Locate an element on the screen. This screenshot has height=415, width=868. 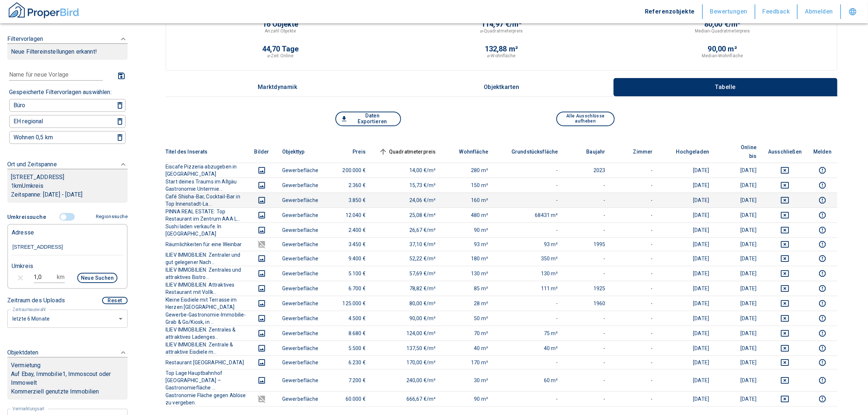
td: 200.000 € is located at coordinates (348, 169).